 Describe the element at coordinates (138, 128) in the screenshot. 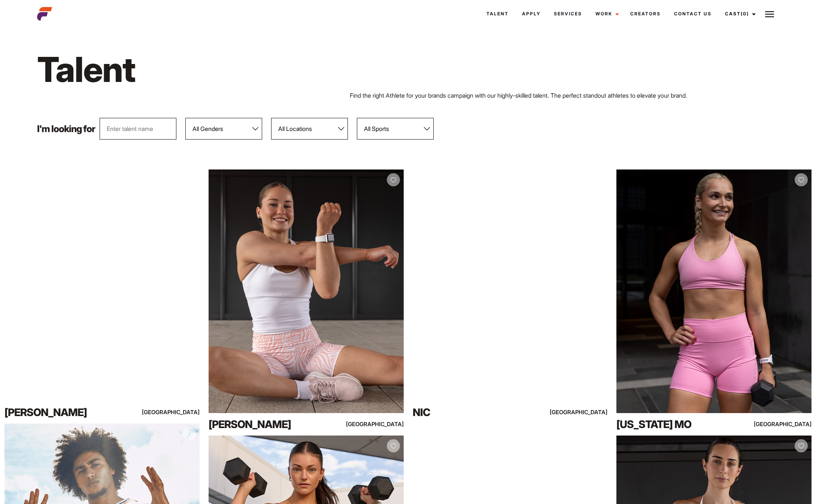

I see `input: Enter talent name` at that location.